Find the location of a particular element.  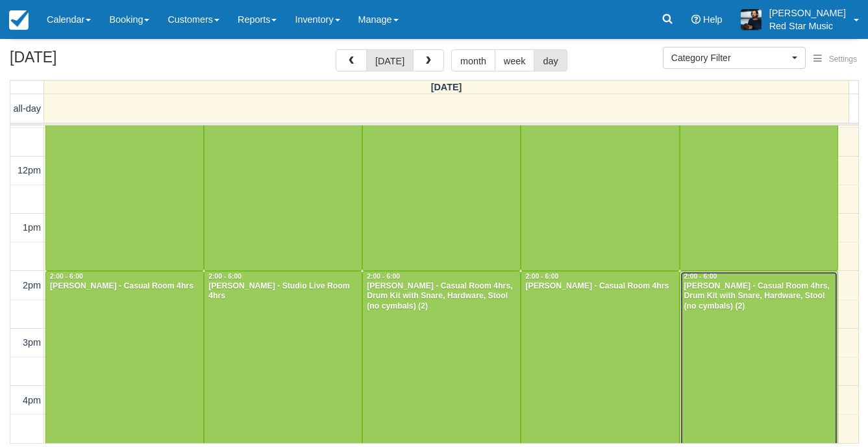

span: Category Filter is located at coordinates (730, 58).